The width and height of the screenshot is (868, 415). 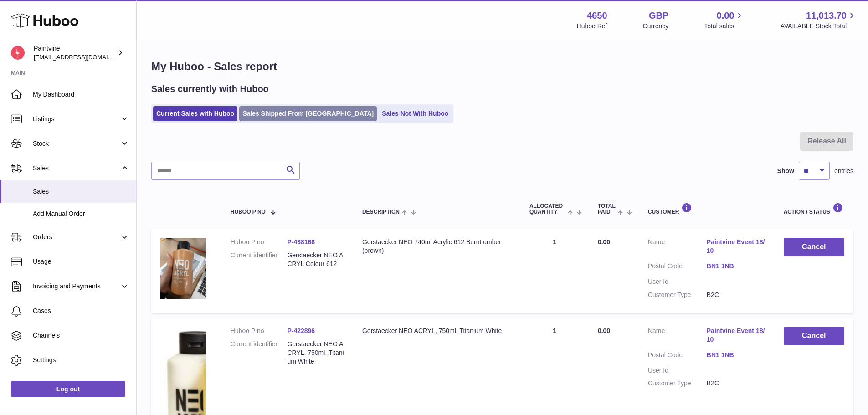 I want to click on a: 11,013.70 AVAILABLE Stock Total, so click(x=819, y=20).